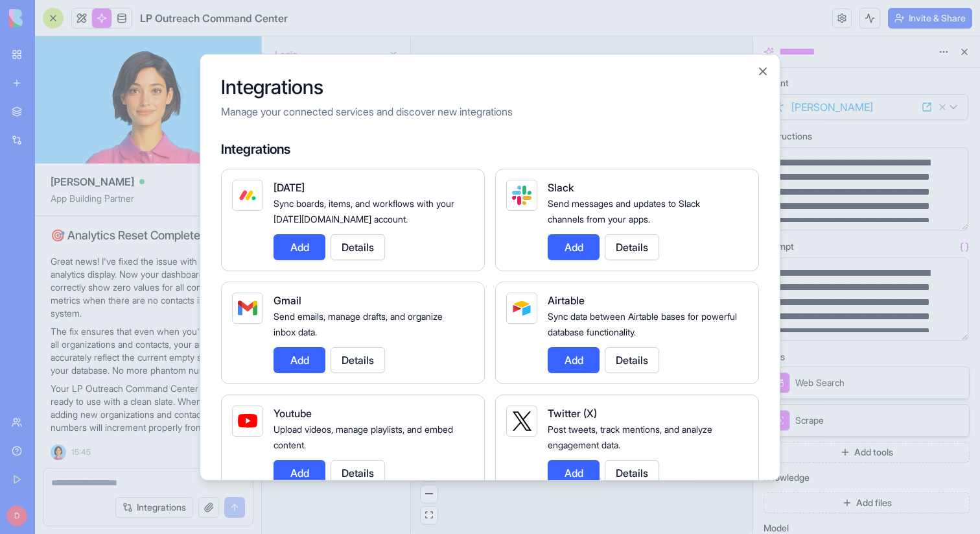 The width and height of the screenshot is (980, 534). What do you see at coordinates (630, 436) in the screenshot?
I see `span: Post tweets, track mentions, and analyze engagement data.` at bounding box center [630, 436].